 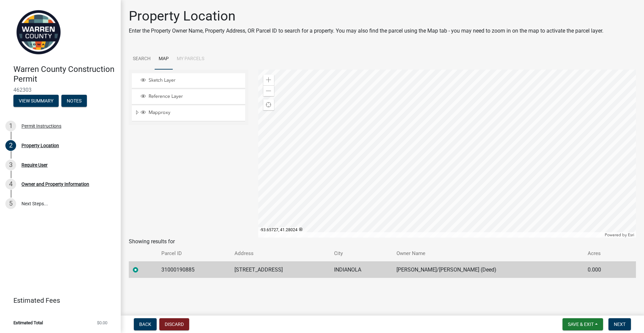 I want to click on div: Showing results for, so click(x=383, y=242).